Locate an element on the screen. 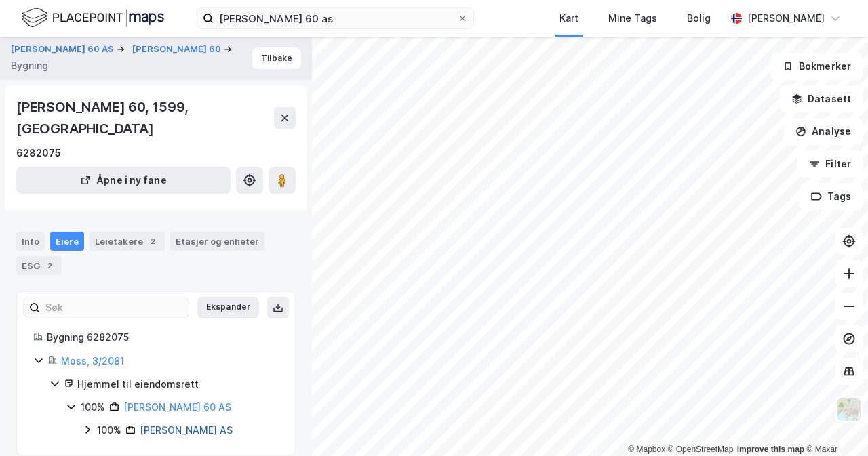 This screenshot has height=456, width=868. button: Bokmerker is located at coordinates (816, 67).